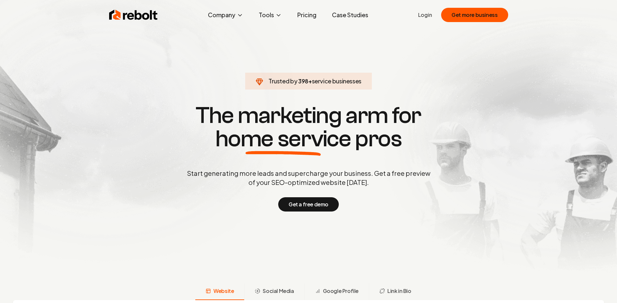 Image resolution: width=617 pixels, height=303 pixels. I want to click on p: Start generating more leads and supercharge your business. Get a free preview of your SEO-optimiz..., so click(309, 178).